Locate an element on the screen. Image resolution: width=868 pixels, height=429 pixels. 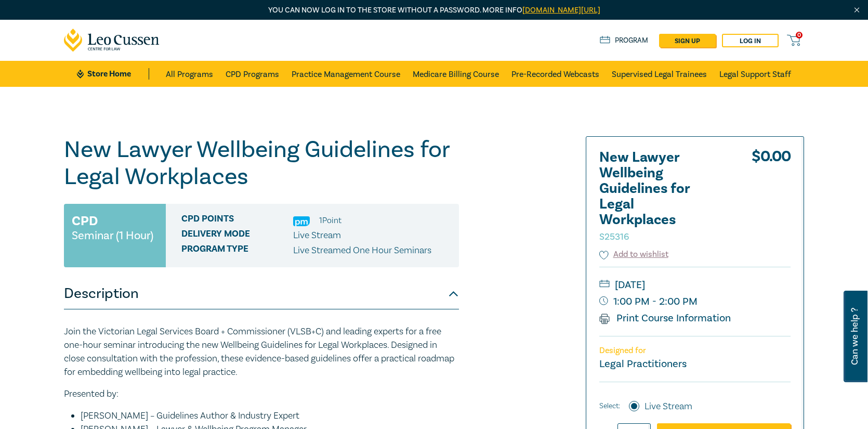
small: S25316 is located at coordinates (614, 237).